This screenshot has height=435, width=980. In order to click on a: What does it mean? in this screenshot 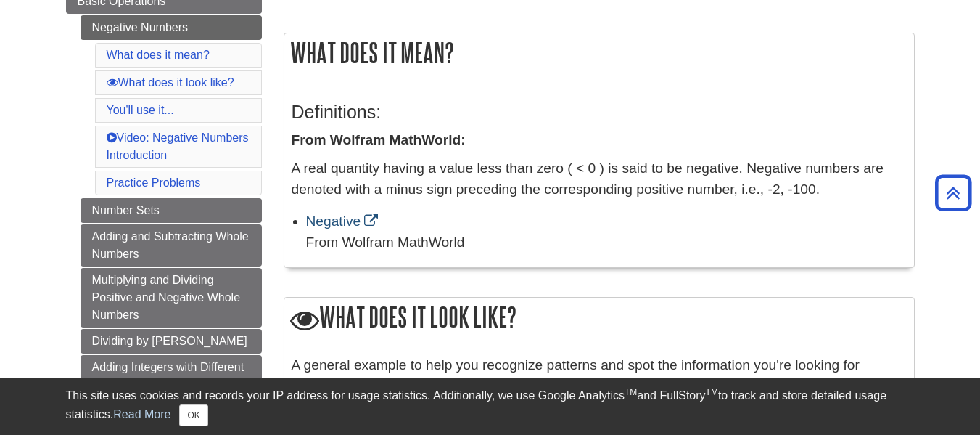, I will do `click(158, 54)`.